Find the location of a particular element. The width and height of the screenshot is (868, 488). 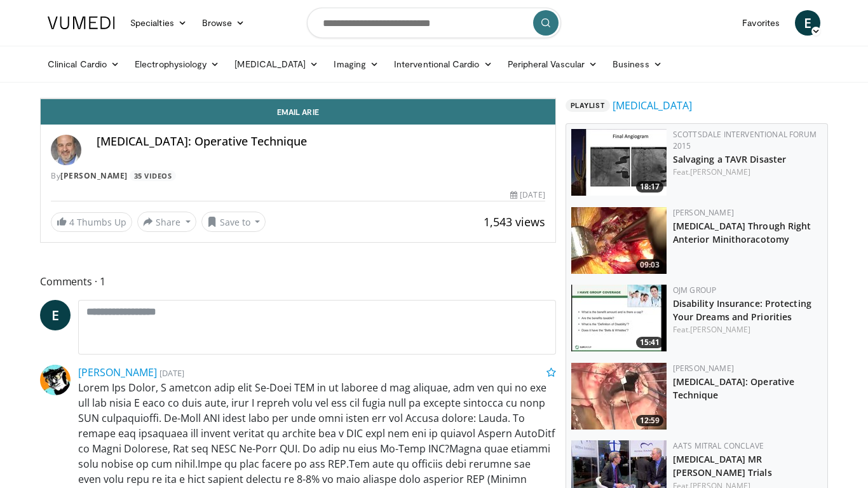

a: Interventional Cardio is located at coordinates (443, 64).